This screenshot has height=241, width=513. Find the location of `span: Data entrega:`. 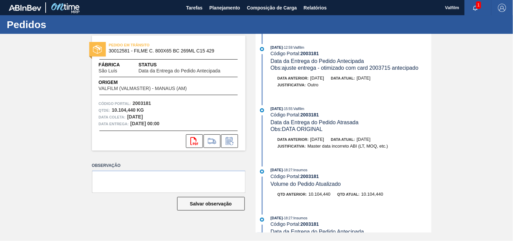

span: Data entrega: is located at coordinates (114, 124).